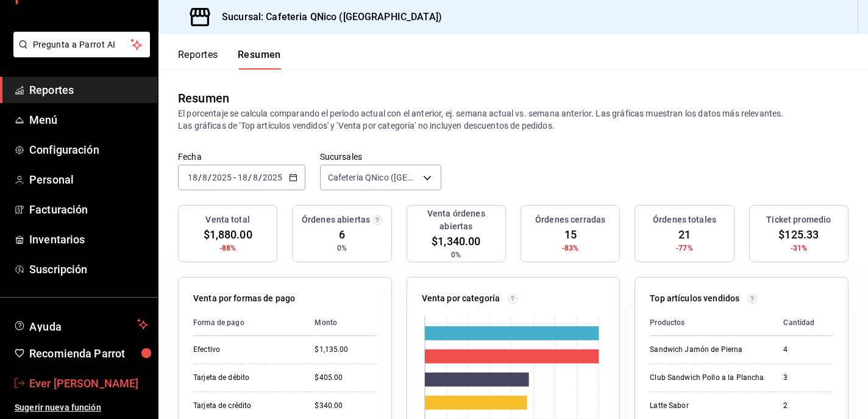 The height and width of the screenshot is (419, 868). I want to click on span: -83%, so click(571, 248).